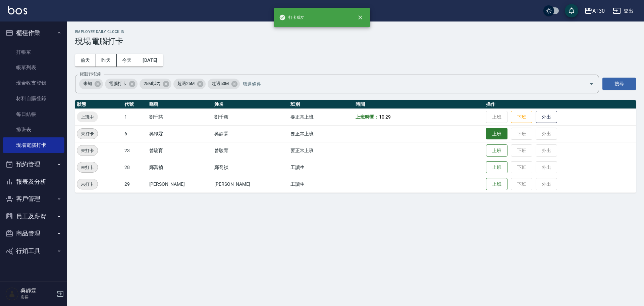 The width and height of the screenshot is (644, 306). Describe the element at coordinates (152, 84) in the screenshot. I see `span: 25M以內` at that location.